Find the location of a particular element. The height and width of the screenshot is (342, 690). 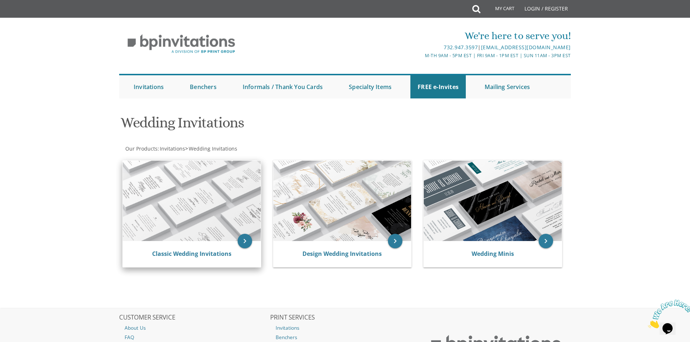

img: Classic Wedding Invitations is located at coordinates (192, 201).